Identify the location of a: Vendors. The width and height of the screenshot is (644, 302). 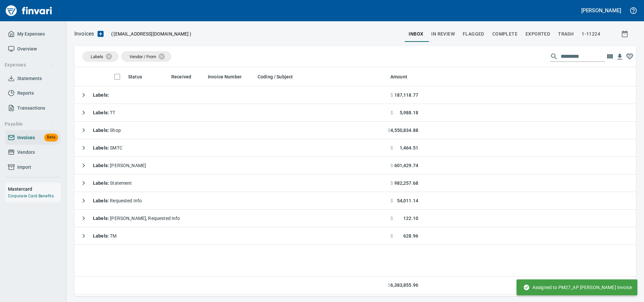
(33, 152).